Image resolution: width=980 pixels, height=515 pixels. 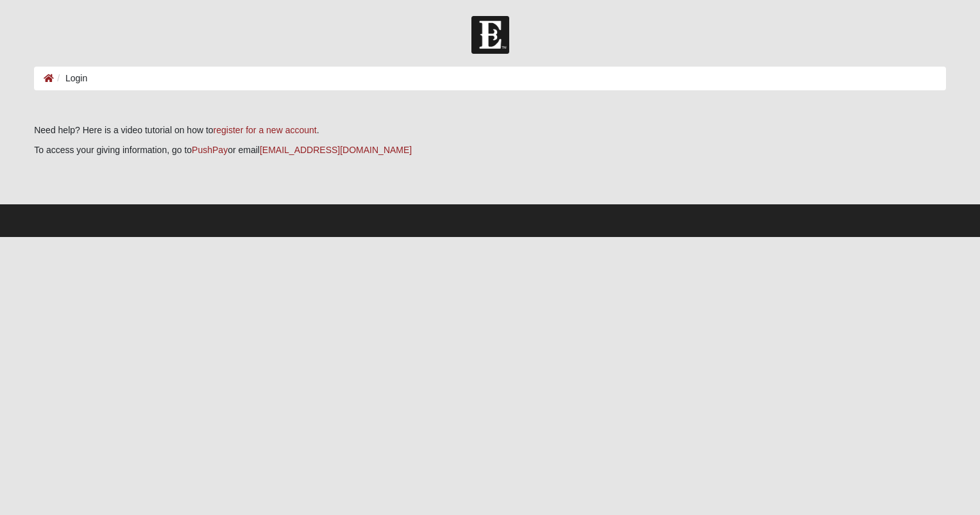 What do you see at coordinates (490, 130) in the screenshot?
I see `p: Need help? Here is a video tutorial on how to .` at bounding box center [490, 130].